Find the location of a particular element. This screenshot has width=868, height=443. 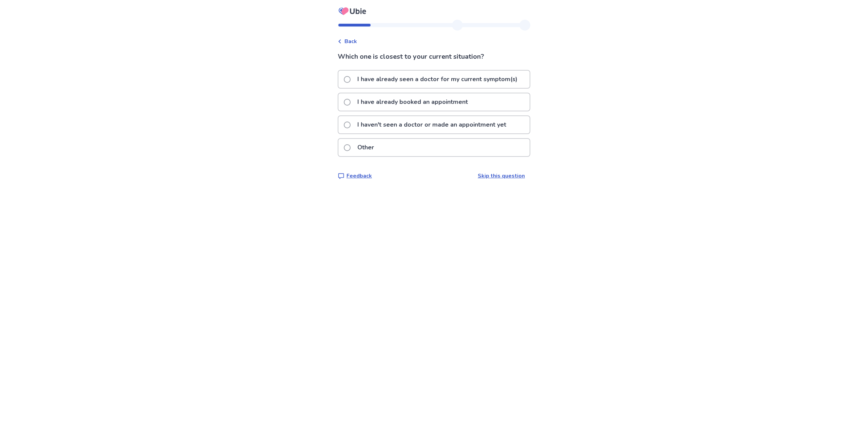

a: Feedback is located at coordinates (355, 175).